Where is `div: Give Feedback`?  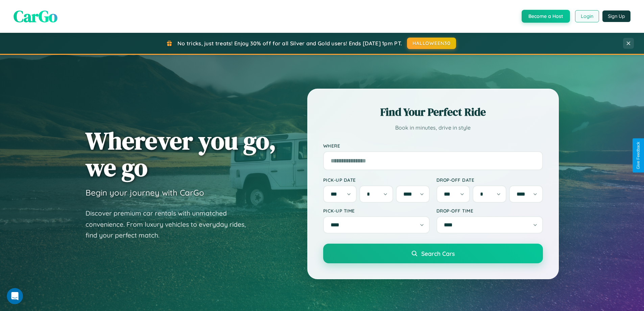 div: Give Feedback is located at coordinates (638, 155).